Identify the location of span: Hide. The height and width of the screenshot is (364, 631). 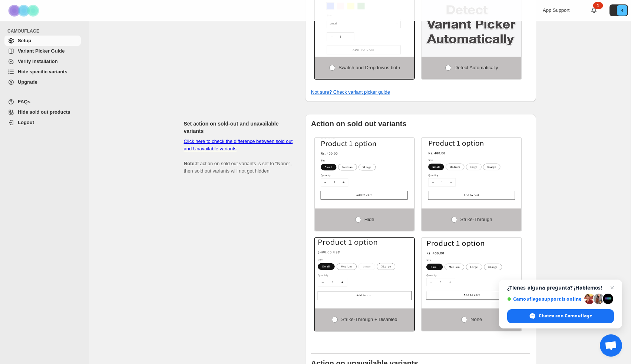
(369, 220).